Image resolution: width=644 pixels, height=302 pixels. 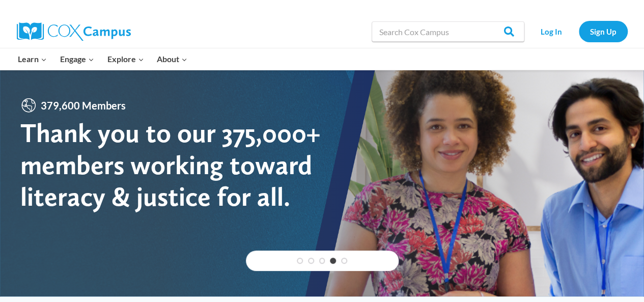 I want to click on a: Log In, so click(x=551, y=31).